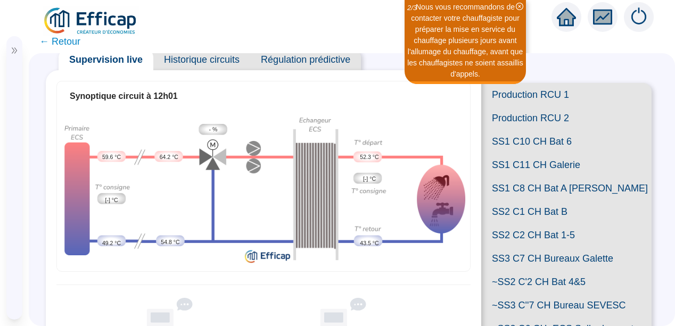 The height and width of the screenshot is (326, 675). I want to click on span: SS1 C11 CH Galerie, so click(567, 165).